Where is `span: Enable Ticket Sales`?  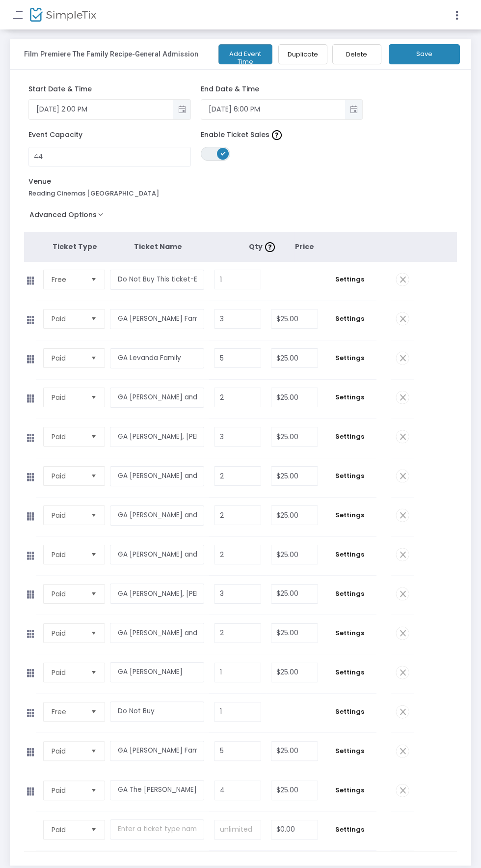
span: Enable Ticket Sales is located at coordinates (250, 135).